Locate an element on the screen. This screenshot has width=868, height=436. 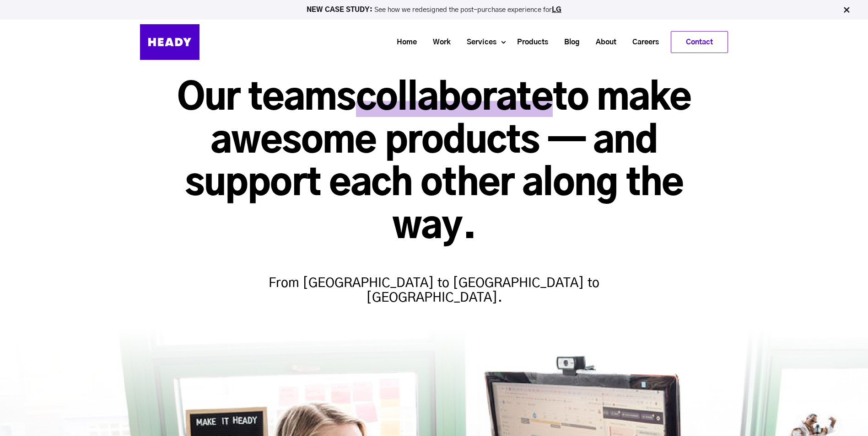
a: Blog is located at coordinates (569, 42).